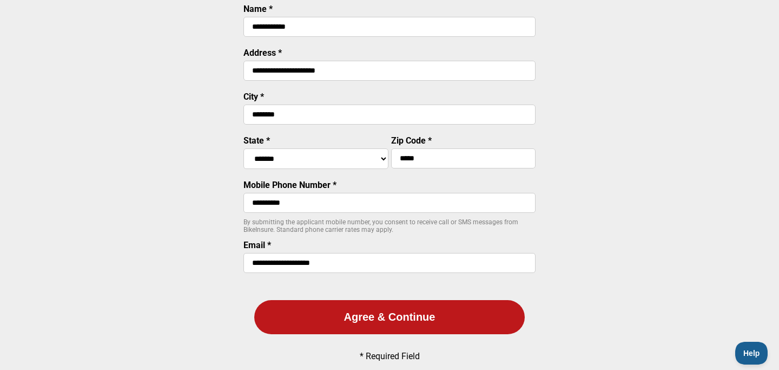  Describe the element at coordinates (390, 356) in the screenshot. I see `p: * Required Field` at that location.